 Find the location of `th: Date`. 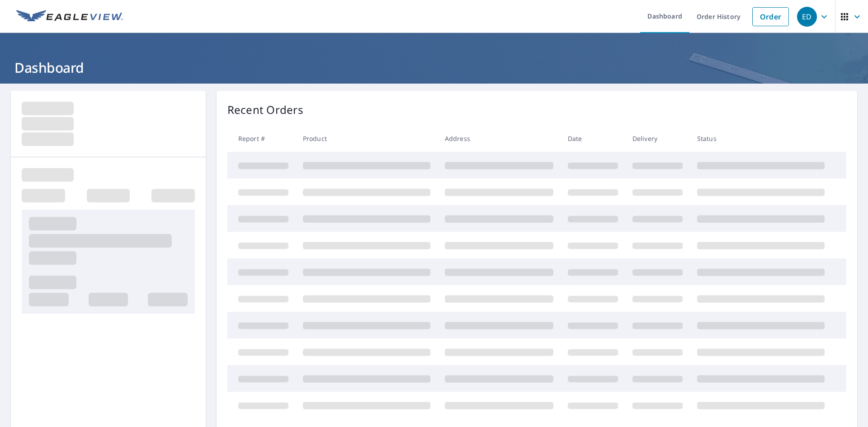

th: Date is located at coordinates (593, 138).